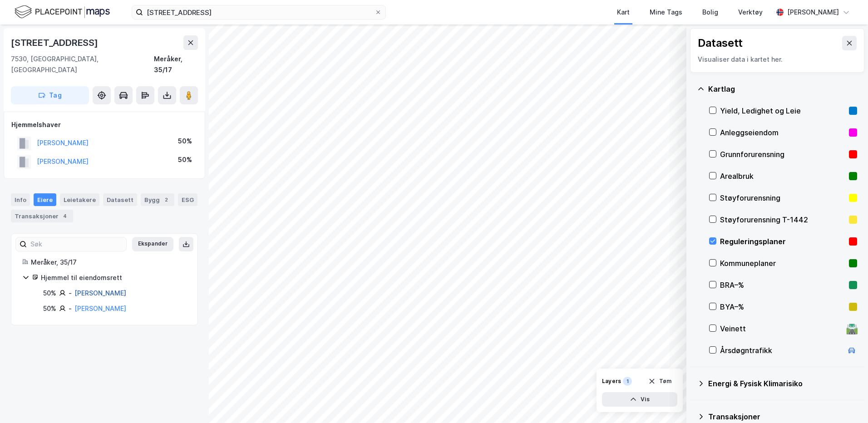 The image size is (868, 423). Describe the element at coordinates (783, 89) in the screenshot. I see `div: Kartlag` at that location.